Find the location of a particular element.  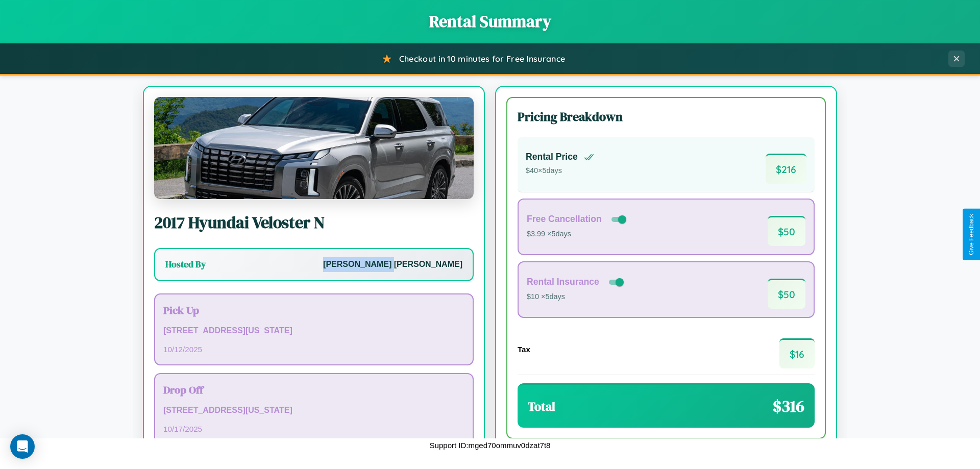

span: $ 216 is located at coordinates (785, 169).